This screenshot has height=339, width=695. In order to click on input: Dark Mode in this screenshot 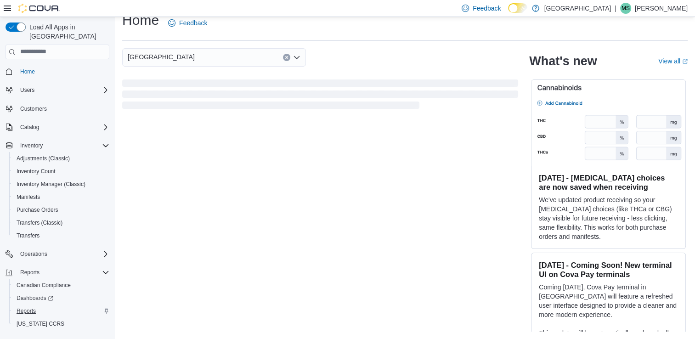, I will do `click(518, 8)`.